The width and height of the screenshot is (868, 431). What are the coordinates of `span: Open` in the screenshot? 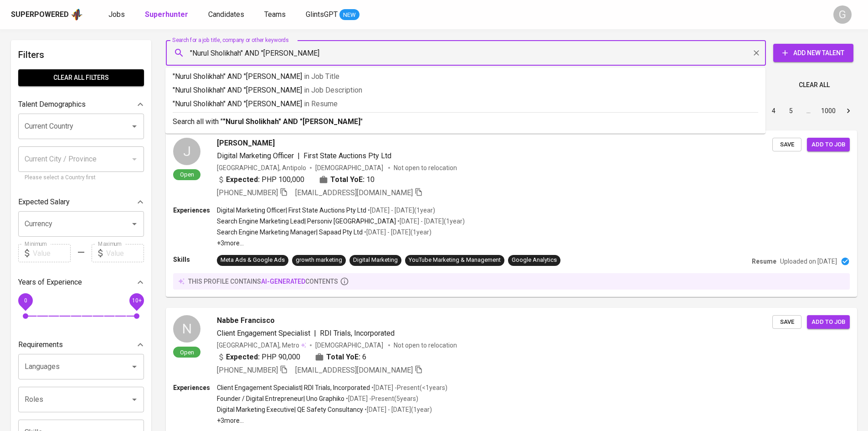 It's located at (187, 352).